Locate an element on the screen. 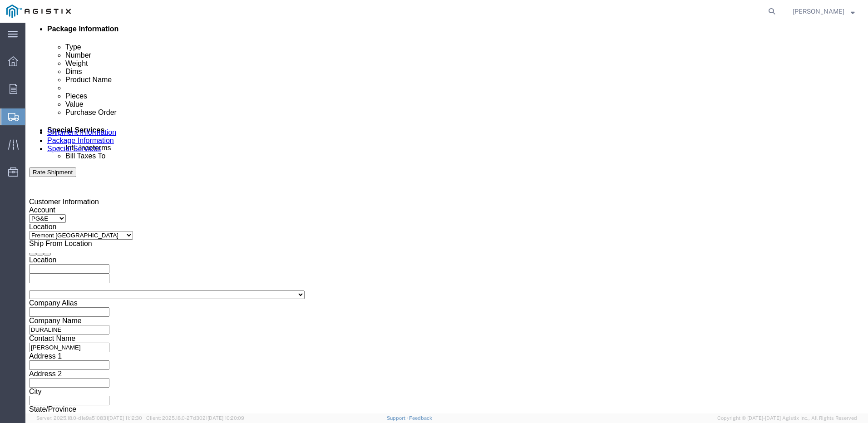 The image size is (868, 423). a: Feedback is located at coordinates (420, 419).